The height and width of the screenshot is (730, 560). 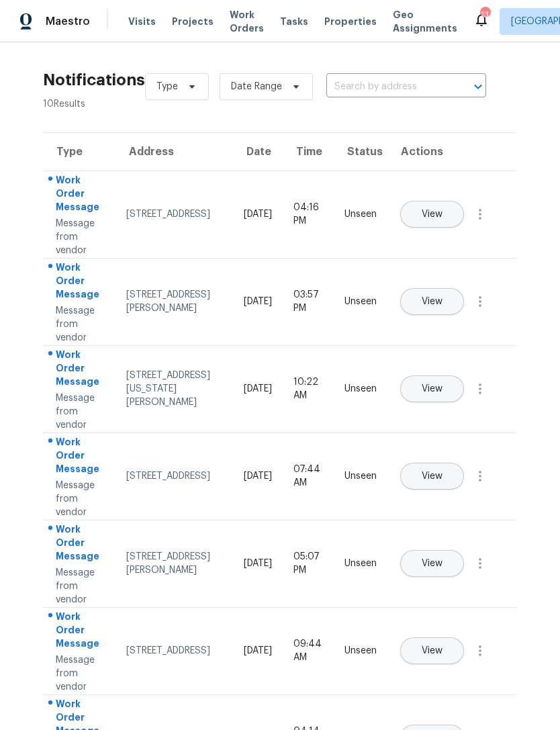 I want to click on th: Status, so click(x=360, y=152).